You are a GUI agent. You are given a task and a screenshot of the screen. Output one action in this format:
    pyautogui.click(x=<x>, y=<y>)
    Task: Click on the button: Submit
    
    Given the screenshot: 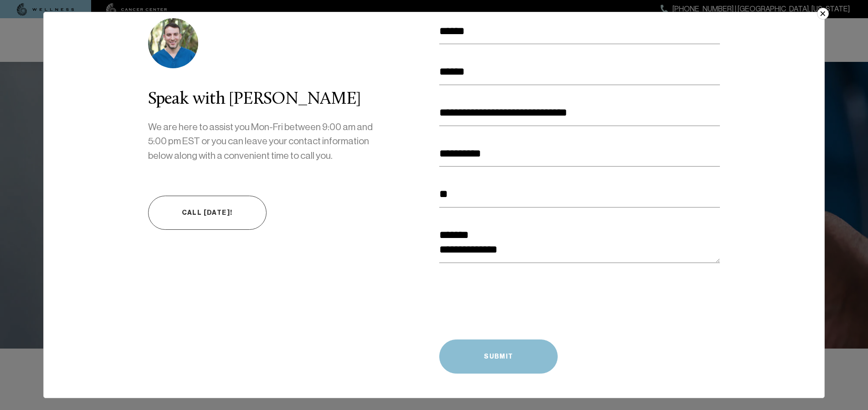 What is the action you would take?
    pyautogui.click(x=498, y=356)
    